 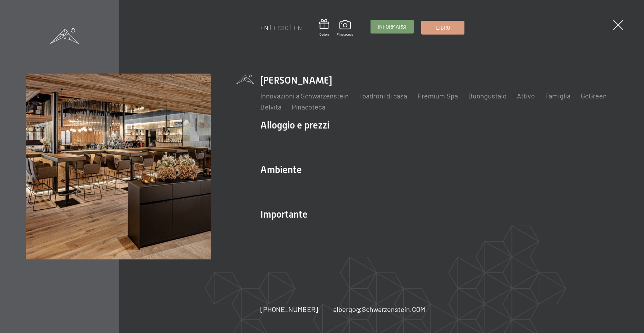 What do you see at coordinates (525, 96) in the screenshot?
I see `a: Attivo` at bounding box center [525, 96].